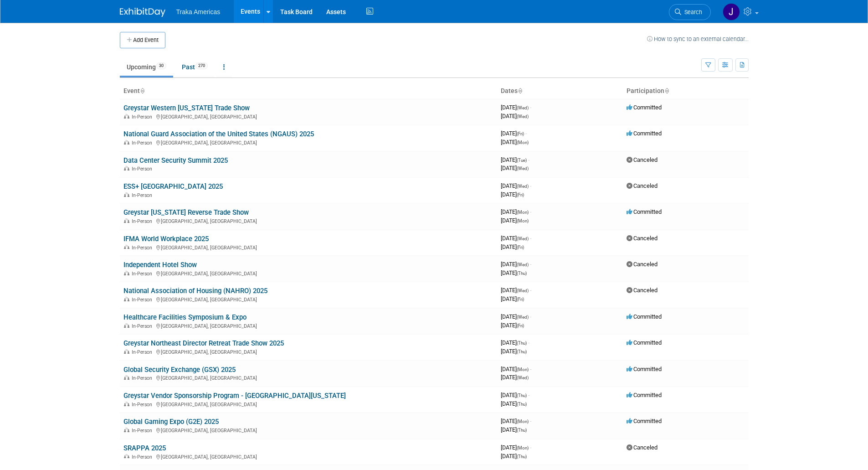  I want to click on a: Upcoming30, so click(146, 67).